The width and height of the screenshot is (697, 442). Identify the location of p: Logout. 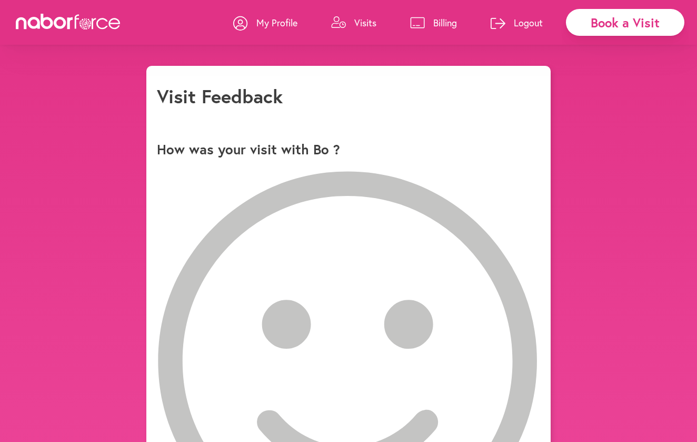
(528, 23).